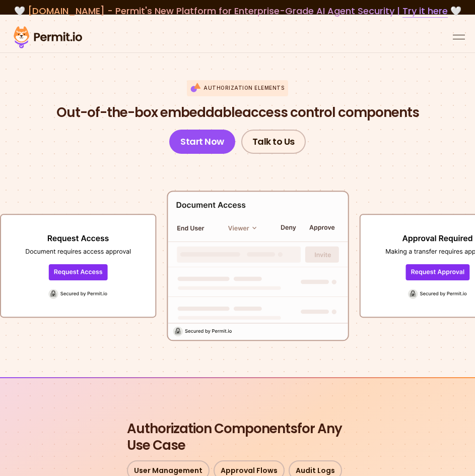 This screenshot has height=476, width=475. What do you see at coordinates (149, 113) in the screenshot?
I see `span: Out-of-the-box embeddable` at bounding box center [149, 113].